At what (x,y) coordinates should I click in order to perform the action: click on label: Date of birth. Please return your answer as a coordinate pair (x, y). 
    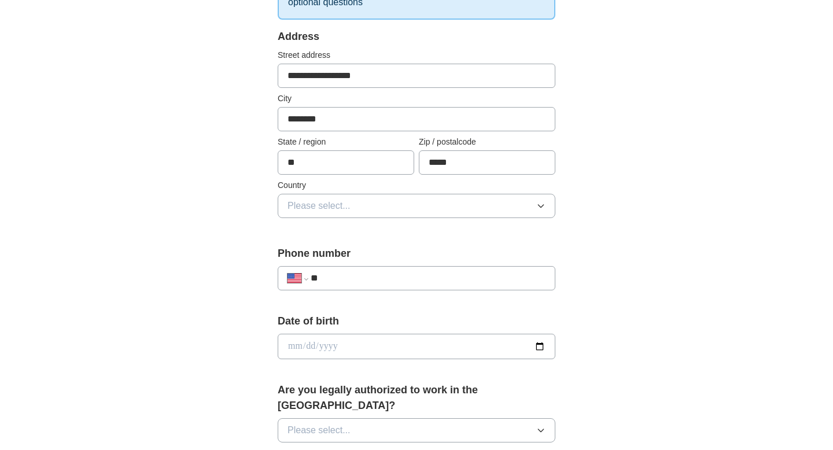
    Looking at the image, I should click on (416, 321).